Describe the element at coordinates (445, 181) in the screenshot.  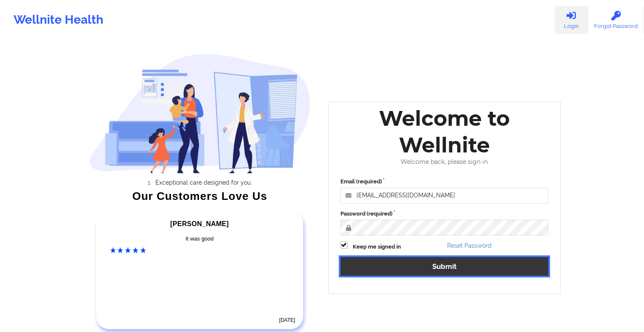
I see `label: Email (required)` at that location.